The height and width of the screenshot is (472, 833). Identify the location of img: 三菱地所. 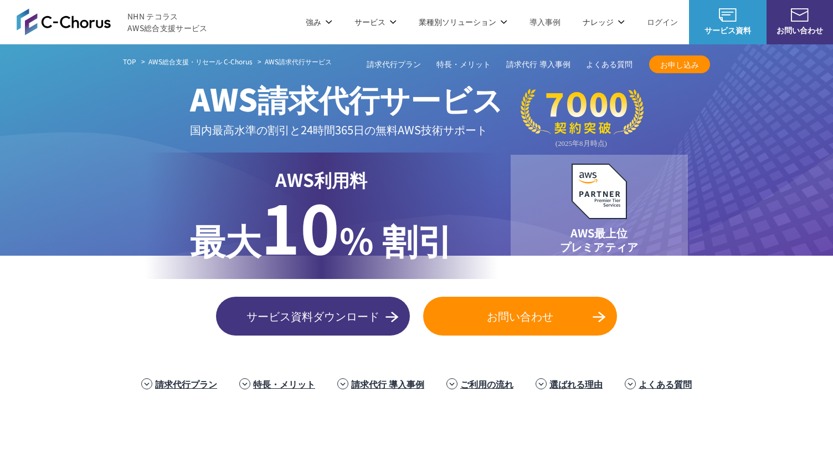
(63, 442).